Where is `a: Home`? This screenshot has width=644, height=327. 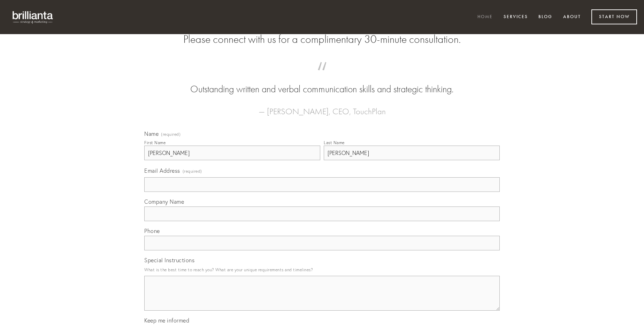
a: Home is located at coordinates (485, 17).